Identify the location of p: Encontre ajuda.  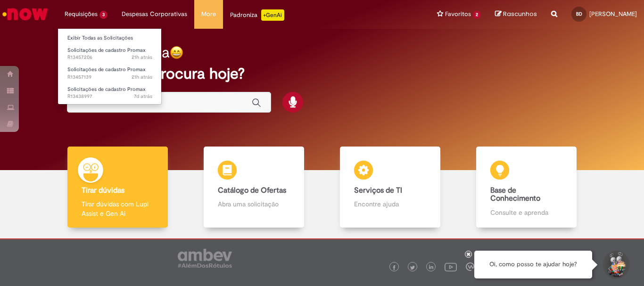
(390, 204).